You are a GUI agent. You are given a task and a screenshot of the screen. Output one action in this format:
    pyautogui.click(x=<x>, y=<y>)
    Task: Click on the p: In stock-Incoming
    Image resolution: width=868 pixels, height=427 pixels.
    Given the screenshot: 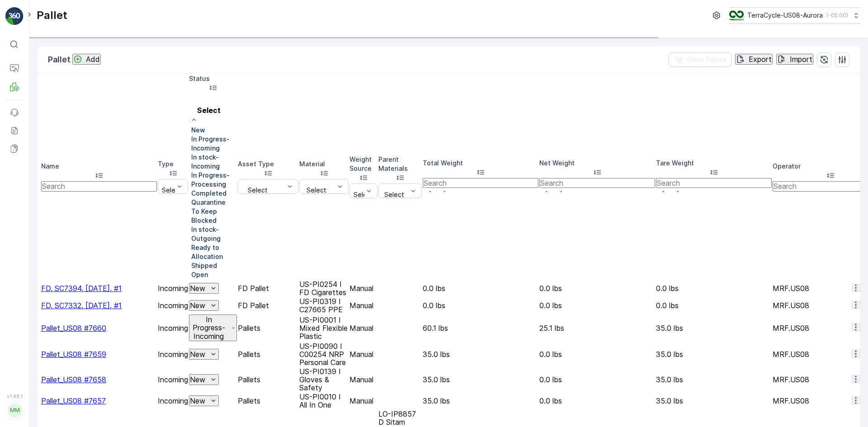 What is the action you would take?
    pyautogui.click(x=214, y=162)
    